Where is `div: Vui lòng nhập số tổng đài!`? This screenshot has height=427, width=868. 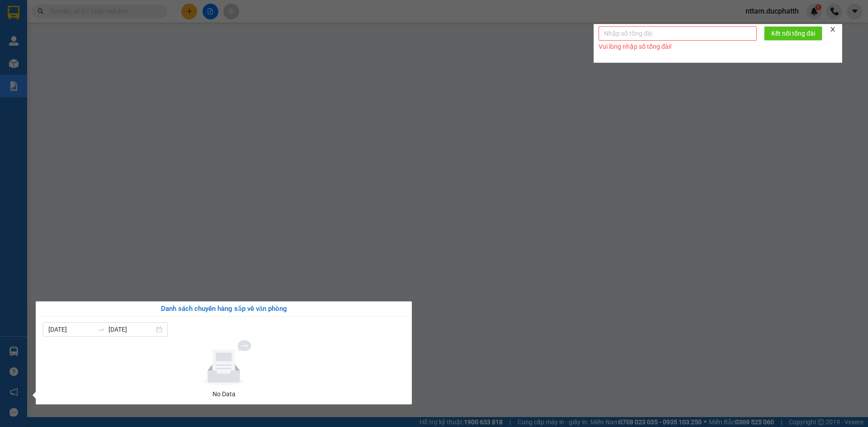 div: Vui lòng nhập số tổng đài! is located at coordinates (678, 46).